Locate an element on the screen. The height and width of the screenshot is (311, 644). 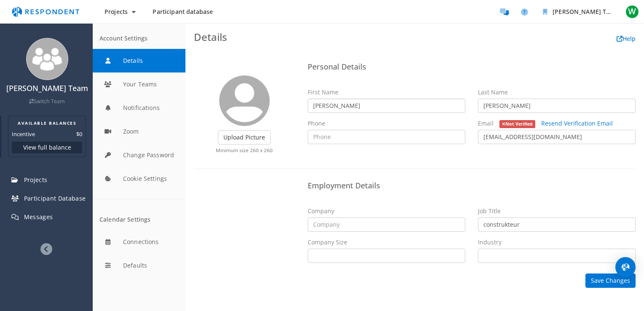
label: Phone is located at coordinates (317, 123).